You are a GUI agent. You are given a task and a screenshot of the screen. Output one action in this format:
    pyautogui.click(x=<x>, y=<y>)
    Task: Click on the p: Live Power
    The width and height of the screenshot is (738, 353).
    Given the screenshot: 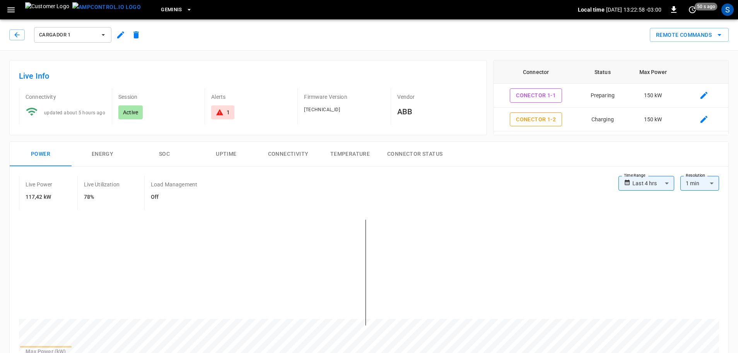 What is the action you would take?
    pyautogui.click(x=39, y=184)
    